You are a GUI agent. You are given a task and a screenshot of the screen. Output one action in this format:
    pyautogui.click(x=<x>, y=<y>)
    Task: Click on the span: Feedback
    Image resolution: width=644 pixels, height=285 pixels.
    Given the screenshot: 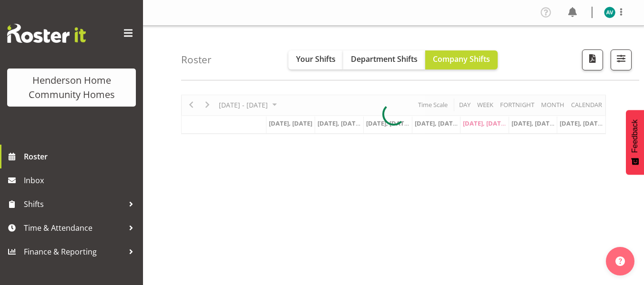 What is the action you would take?
    pyautogui.click(x=635, y=136)
    